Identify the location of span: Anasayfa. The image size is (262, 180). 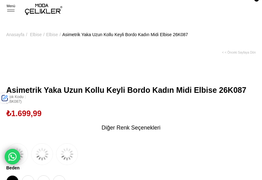
(15, 35).